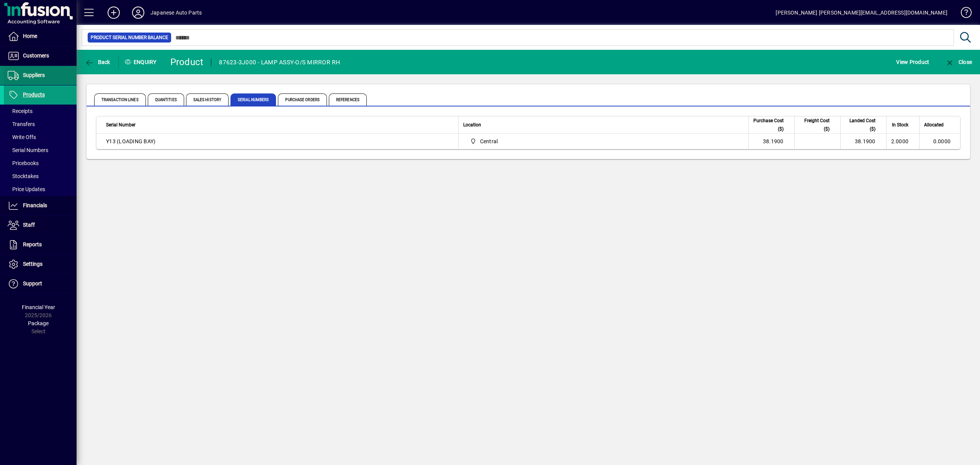  What do you see at coordinates (20, 111) in the screenshot?
I see `span: Receipts` at bounding box center [20, 111].